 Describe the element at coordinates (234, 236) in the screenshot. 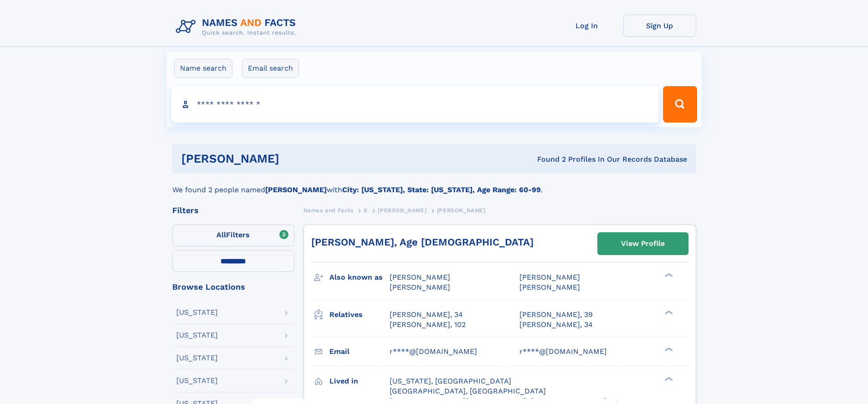

I see `label: Filters` at that location.